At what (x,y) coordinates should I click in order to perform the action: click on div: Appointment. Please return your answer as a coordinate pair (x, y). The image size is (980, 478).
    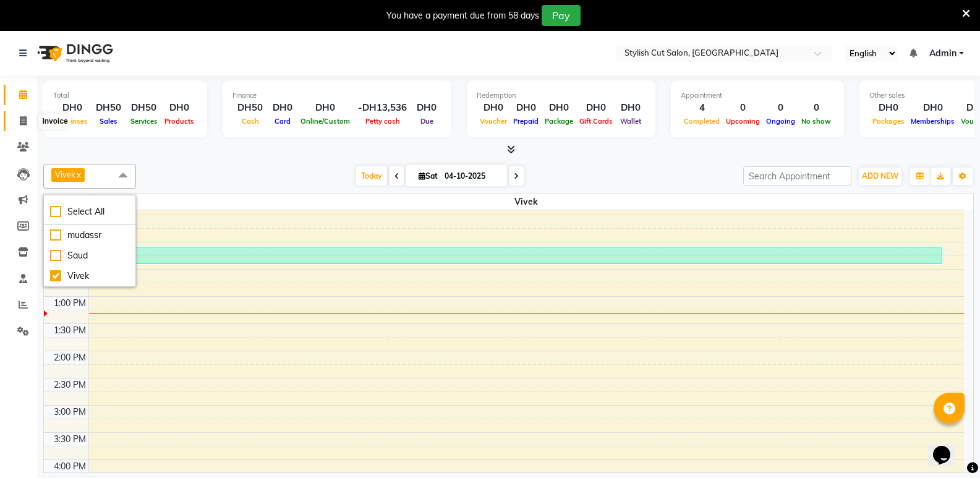
    Looking at the image, I should click on (757, 95).